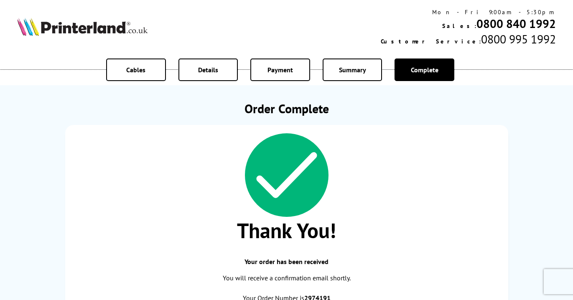 The image size is (573, 300). Describe the element at coordinates (353, 70) in the screenshot. I see `span: Summary` at that location.